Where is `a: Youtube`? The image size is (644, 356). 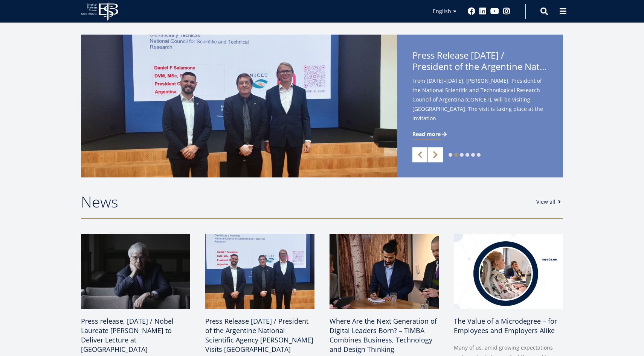
a: Youtube is located at coordinates (494, 11).